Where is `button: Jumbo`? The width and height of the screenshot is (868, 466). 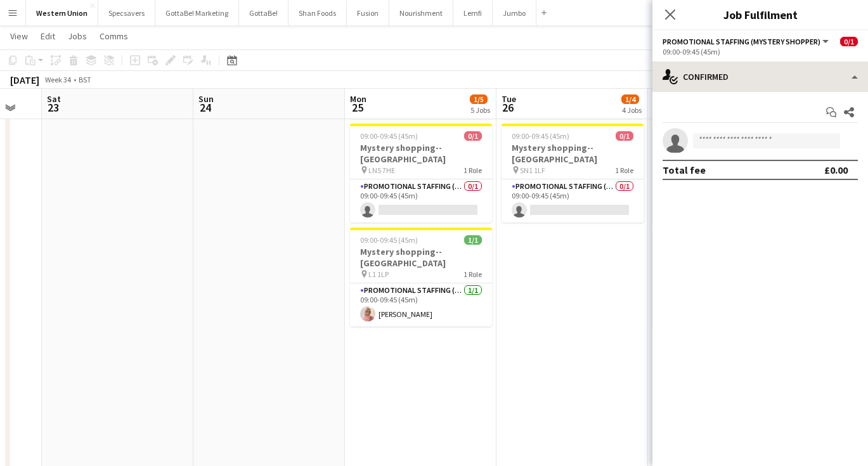
button: Jumbo is located at coordinates (514, 12).